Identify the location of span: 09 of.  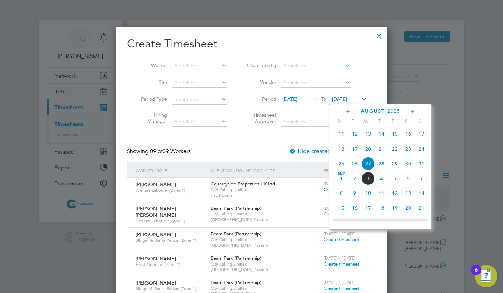
(156, 151).